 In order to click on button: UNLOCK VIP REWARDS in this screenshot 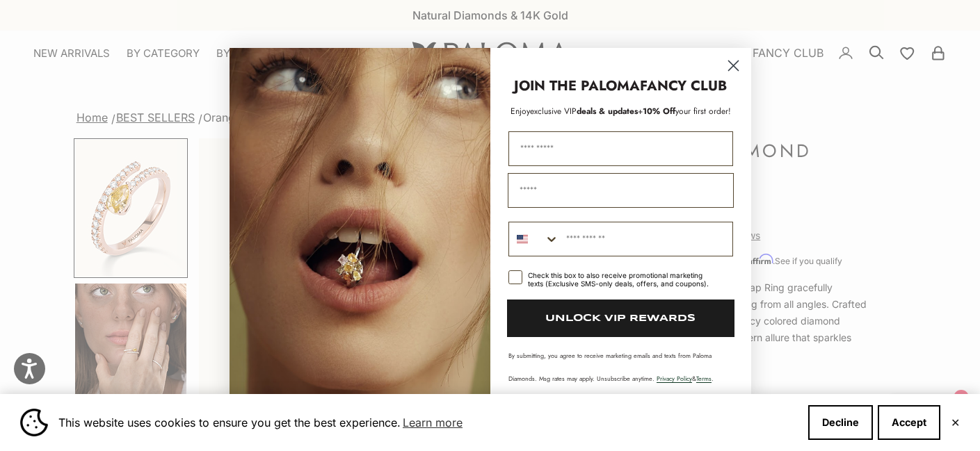, I will do `click(620, 318)`.